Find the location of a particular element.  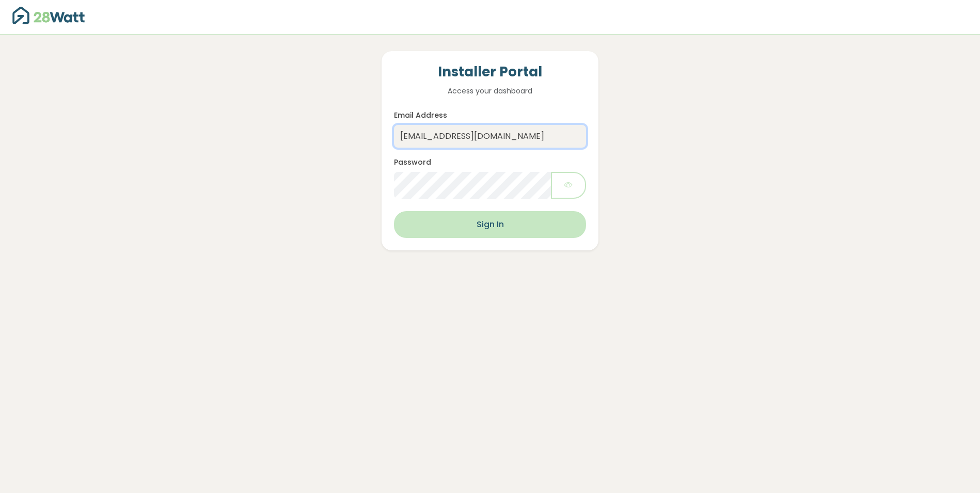

p: Access your dashboard is located at coordinates (490, 91).